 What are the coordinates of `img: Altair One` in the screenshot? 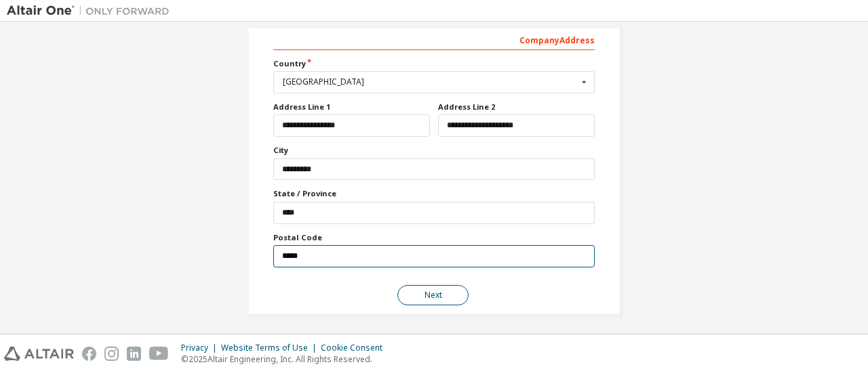 It's located at (92, 11).